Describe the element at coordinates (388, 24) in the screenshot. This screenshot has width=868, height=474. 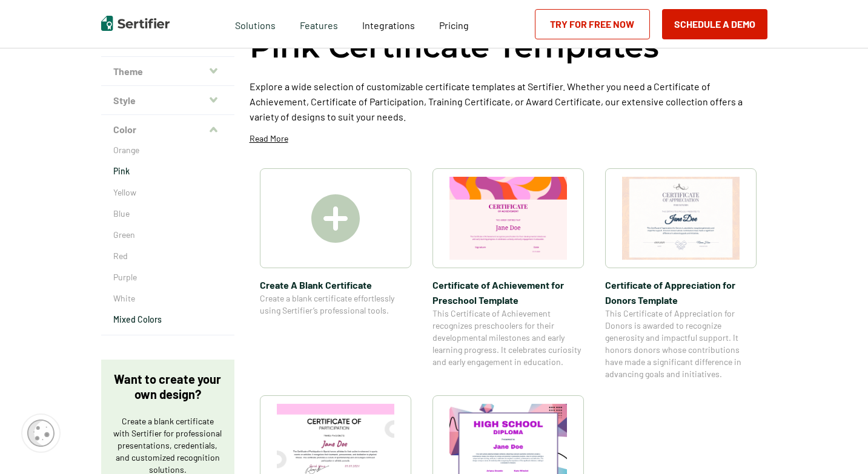
I see `a: Integrations` at that location.